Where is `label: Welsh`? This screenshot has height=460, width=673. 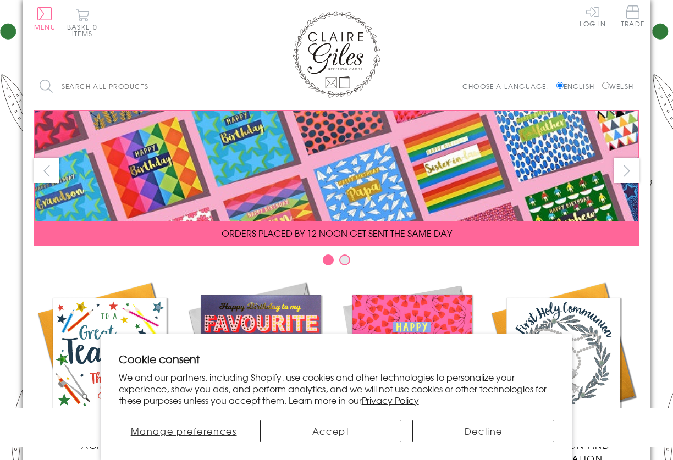 label: Welsh is located at coordinates (617, 86).